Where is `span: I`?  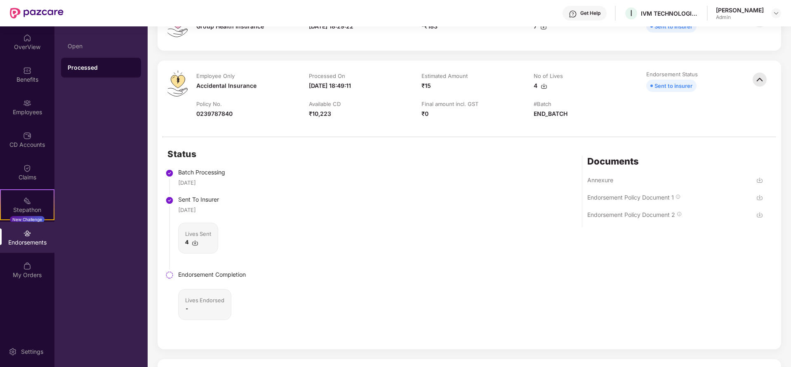
span: I is located at coordinates (631, 13).